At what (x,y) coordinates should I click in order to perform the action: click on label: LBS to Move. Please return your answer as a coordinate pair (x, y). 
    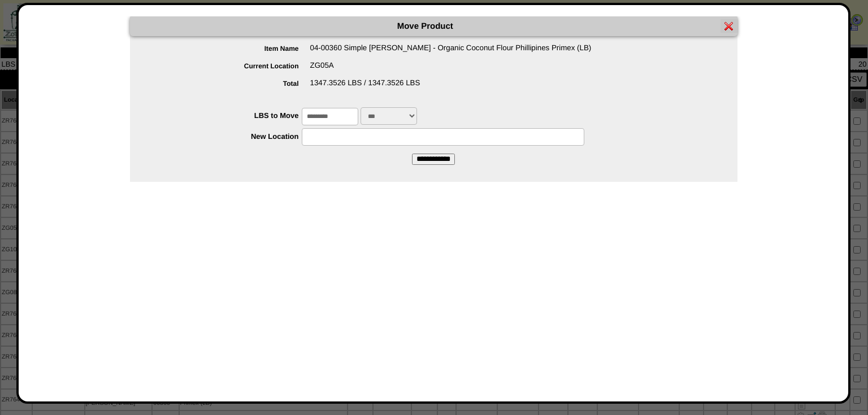
    Looking at the image, I should click on (227, 115).